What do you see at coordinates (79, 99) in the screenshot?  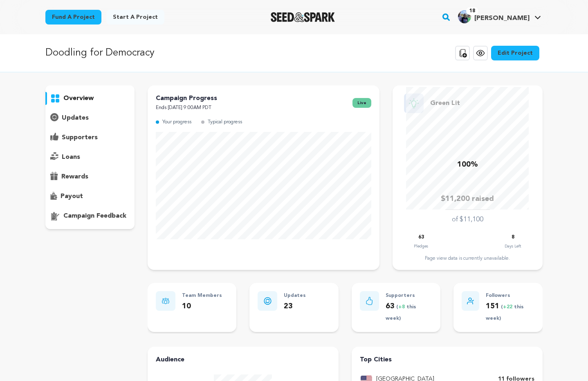 I see `p: overview` at bounding box center [79, 99].